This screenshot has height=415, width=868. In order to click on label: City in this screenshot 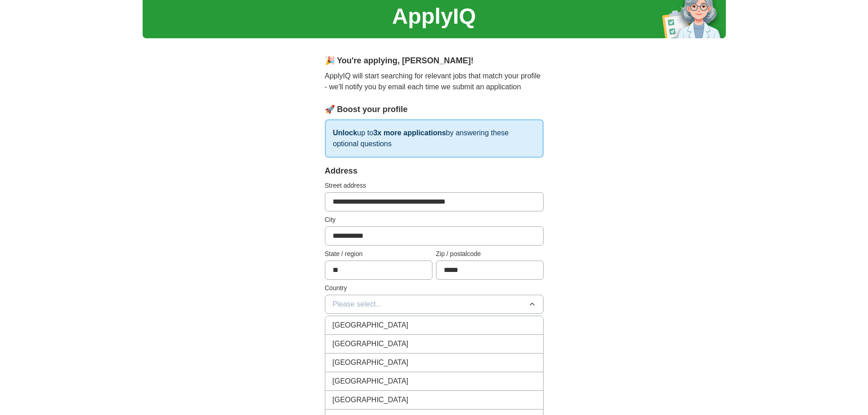, I will do `click(434, 220)`.